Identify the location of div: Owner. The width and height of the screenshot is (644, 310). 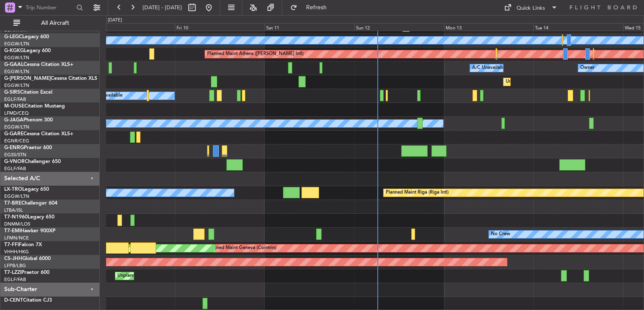
(587, 68).